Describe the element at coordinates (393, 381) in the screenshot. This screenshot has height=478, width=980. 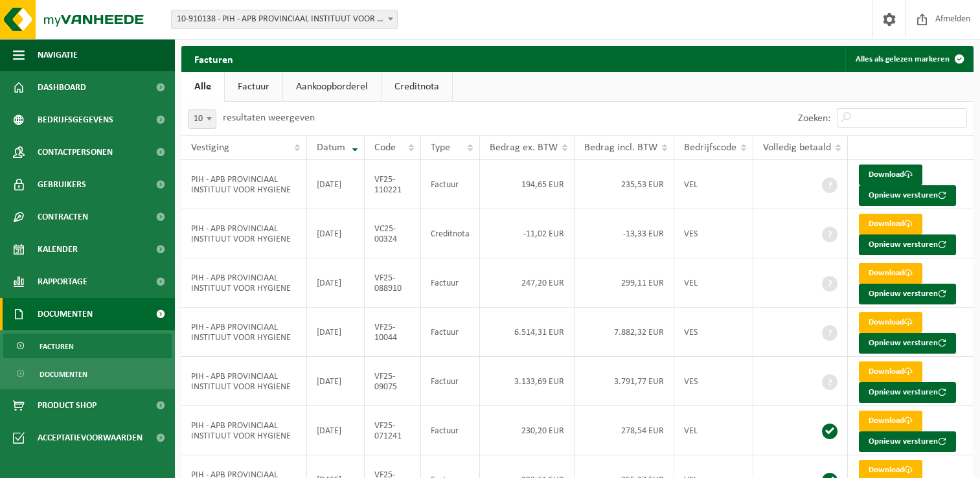
I see `td: VF25-09075` at that location.